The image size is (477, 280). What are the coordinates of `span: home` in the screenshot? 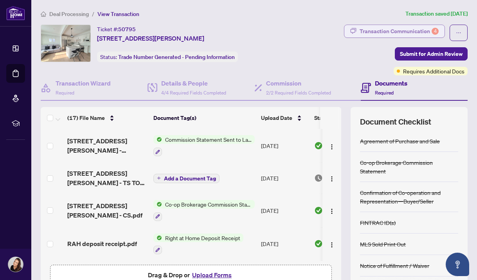 It's located at (43, 14).